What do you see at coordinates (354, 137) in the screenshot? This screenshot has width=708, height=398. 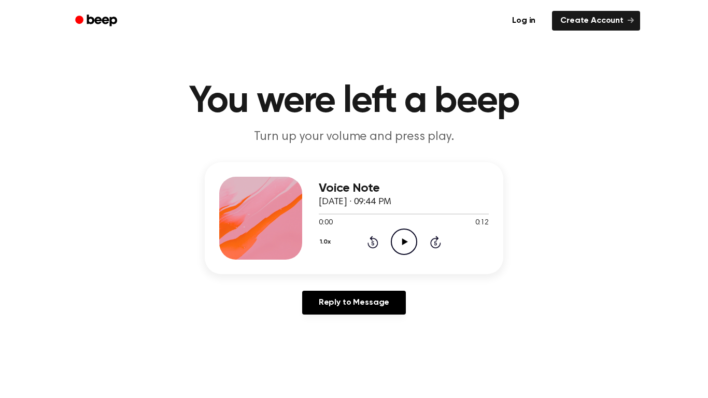 I see `p: Turn up your volume and press play.` at bounding box center [354, 137].